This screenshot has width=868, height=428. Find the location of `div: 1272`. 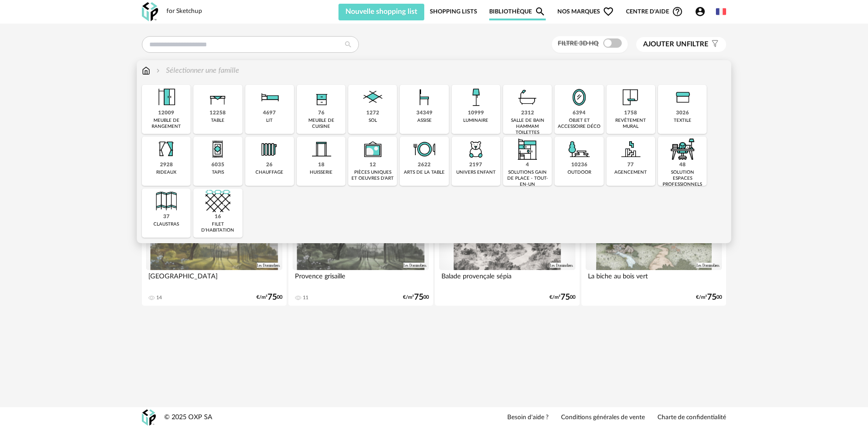

div: 1272 is located at coordinates (373, 113).